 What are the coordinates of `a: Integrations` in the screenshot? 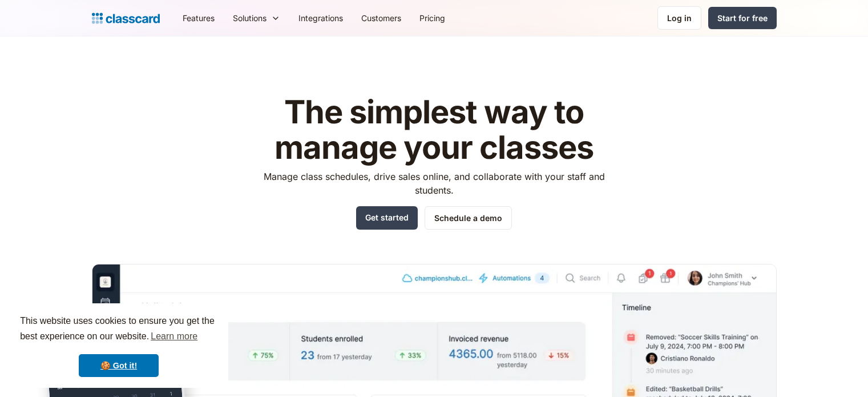 It's located at (320, 18).